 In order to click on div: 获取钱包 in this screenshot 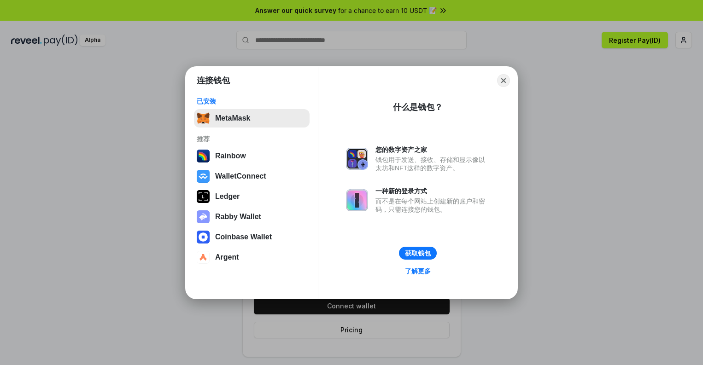, I will do `click(418, 253)`.